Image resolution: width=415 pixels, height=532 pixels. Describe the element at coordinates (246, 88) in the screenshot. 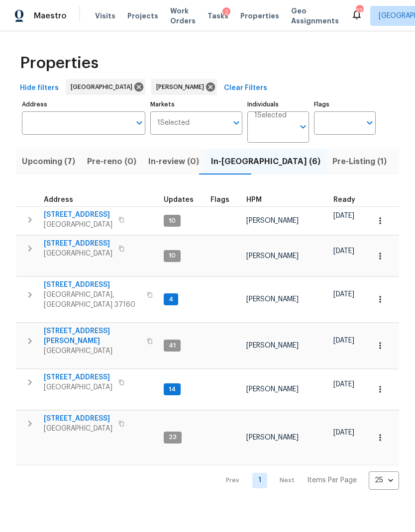

I see `button: Clear Filters` at that location.